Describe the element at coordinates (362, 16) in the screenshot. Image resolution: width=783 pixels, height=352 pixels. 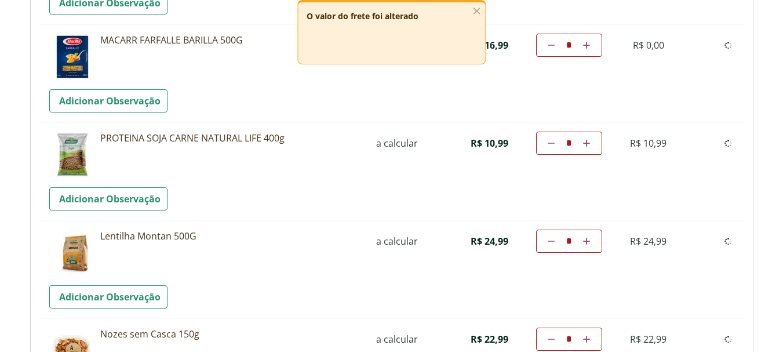
I see `span: O valor do frete foi alterado` at that location.